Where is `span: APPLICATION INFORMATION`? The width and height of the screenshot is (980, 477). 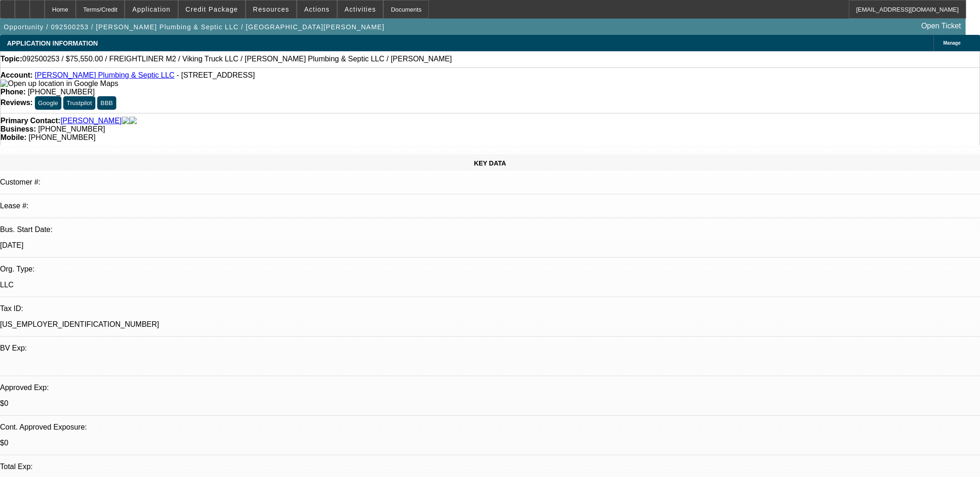 span: APPLICATION INFORMATION is located at coordinates (52, 43).